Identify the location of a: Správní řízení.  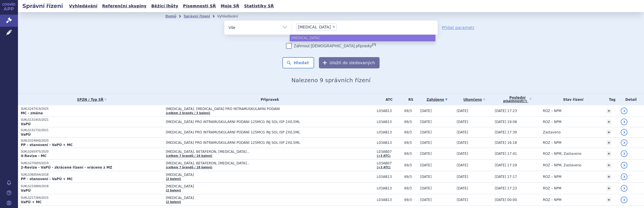
(197, 16).